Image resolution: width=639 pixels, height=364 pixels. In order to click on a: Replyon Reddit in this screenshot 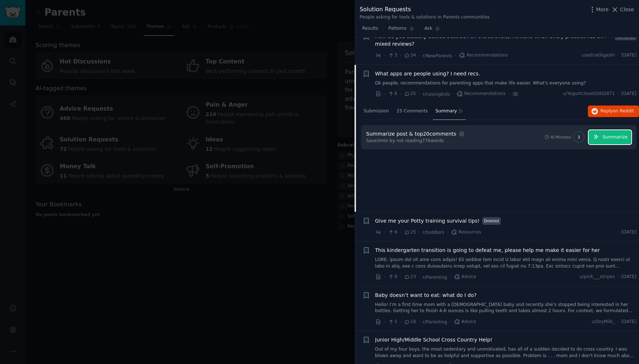, I will do `click(613, 111)`.